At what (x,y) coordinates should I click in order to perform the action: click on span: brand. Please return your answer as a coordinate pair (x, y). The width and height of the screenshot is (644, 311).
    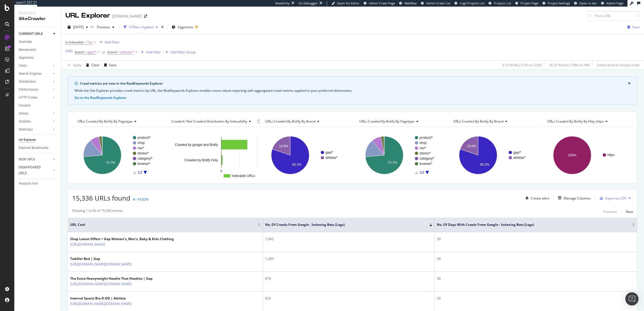
    Looking at the image, I should click on (79, 52).